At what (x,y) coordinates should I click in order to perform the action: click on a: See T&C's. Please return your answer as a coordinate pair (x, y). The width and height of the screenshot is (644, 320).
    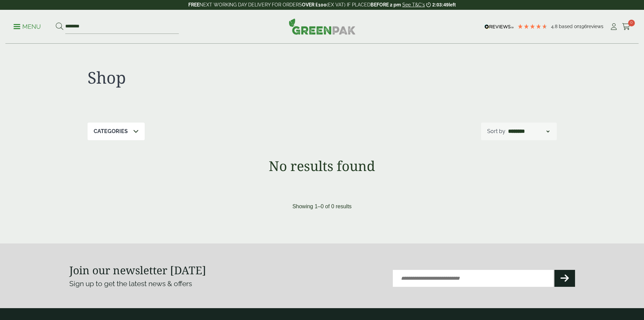
    Looking at the image, I should click on (413, 5).